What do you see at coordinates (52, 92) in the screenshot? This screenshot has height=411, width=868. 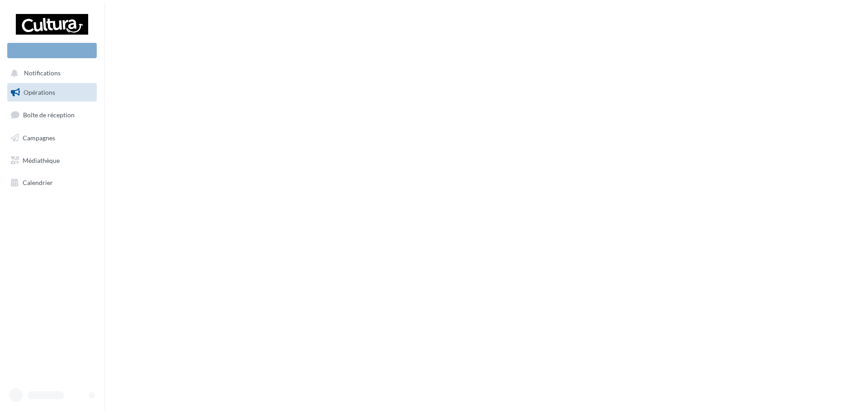 I see `a: Opérations` at bounding box center [52, 92].